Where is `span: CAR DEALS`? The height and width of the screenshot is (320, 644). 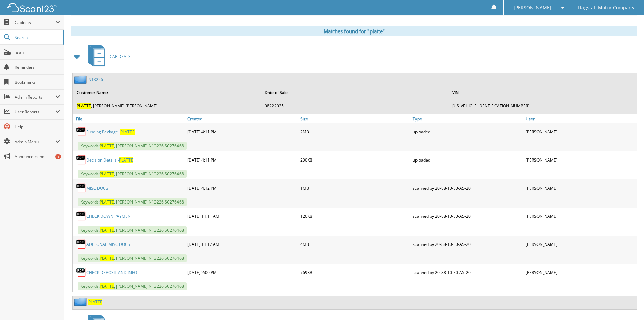
span: CAR DEALS is located at coordinates (120, 56).